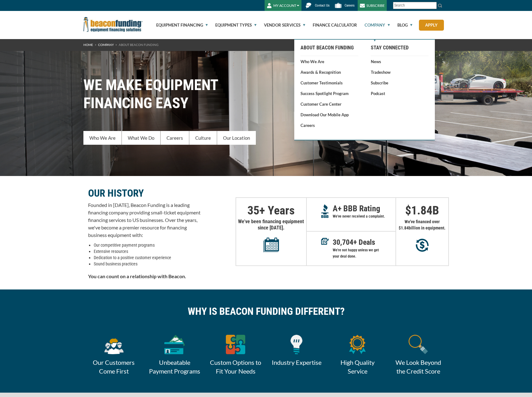 Image resolution: width=532 pixels, height=397 pixels. What do you see at coordinates (281, 25) in the screenshot?
I see `a: Vendor Services` at bounding box center [281, 25].